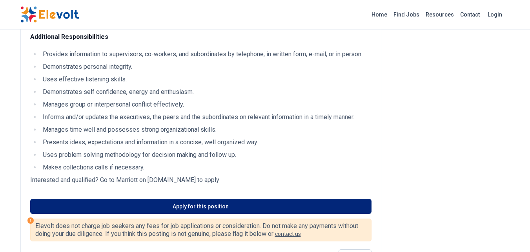 This screenshot has width=530, height=252. Describe the element at coordinates (201, 206) in the screenshot. I see `a: Apply for this position` at that location.